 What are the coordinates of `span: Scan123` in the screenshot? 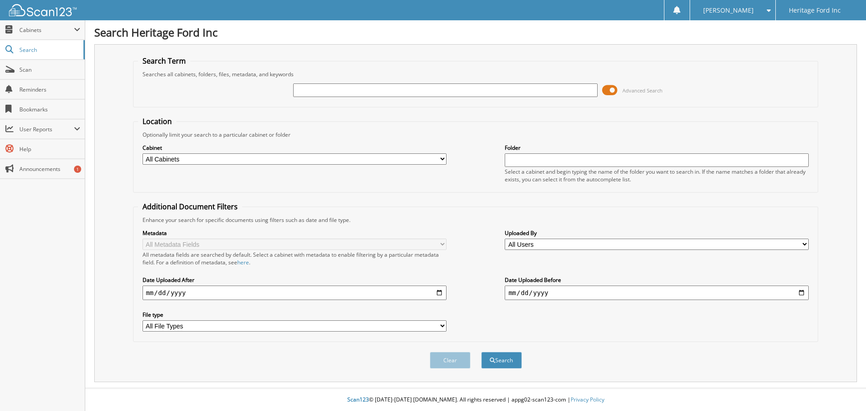 It's located at (358, 399).